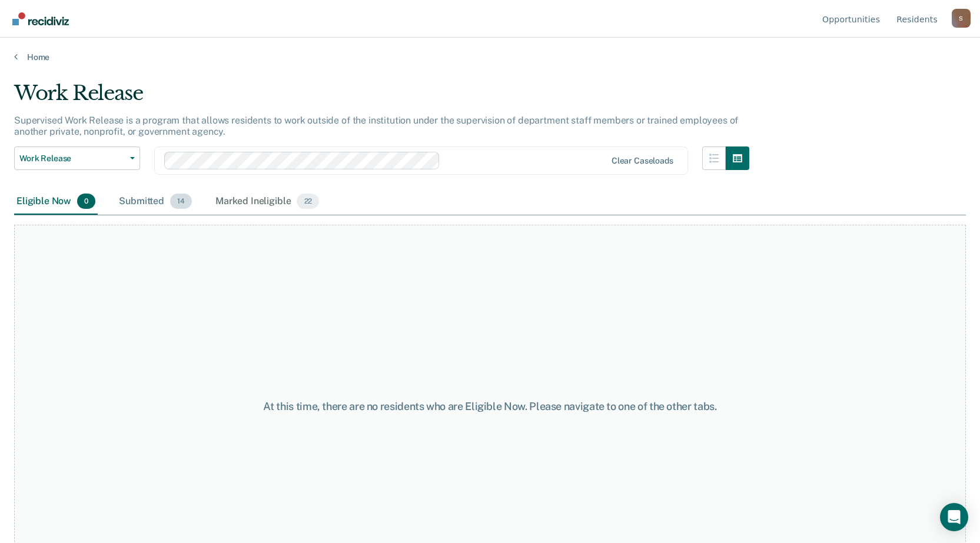 The height and width of the screenshot is (543, 980). Describe the element at coordinates (180, 201) in the screenshot. I see `span: 14` at that location.